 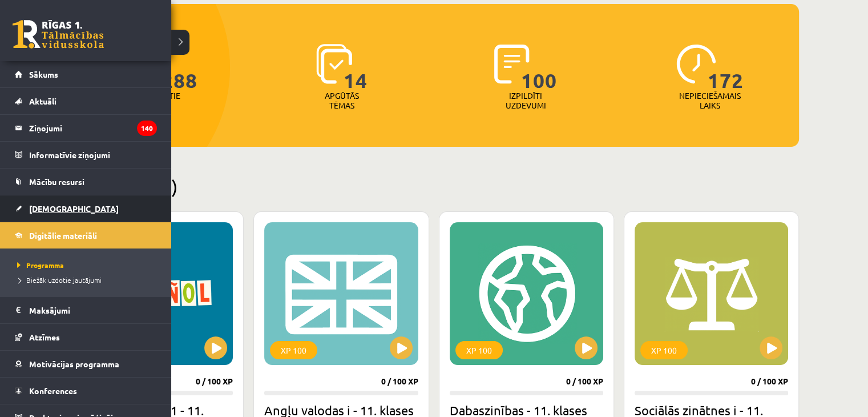 I want to click on img: icon-clock-7be60019b62300814b6bd22b8e044499b485619524d84068768e800edab66f18.svg, so click(x=696, y=64).